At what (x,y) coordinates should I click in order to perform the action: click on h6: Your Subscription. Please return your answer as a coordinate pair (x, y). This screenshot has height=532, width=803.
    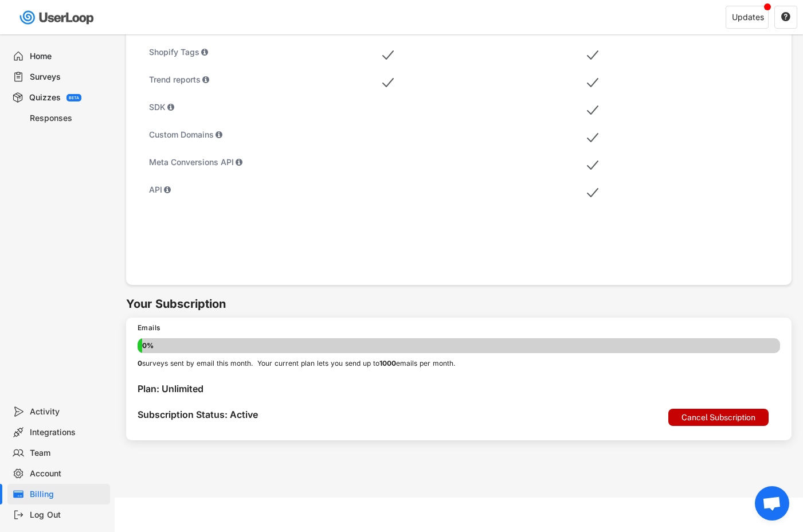
    Looking at the image, I should click on (464, 304).